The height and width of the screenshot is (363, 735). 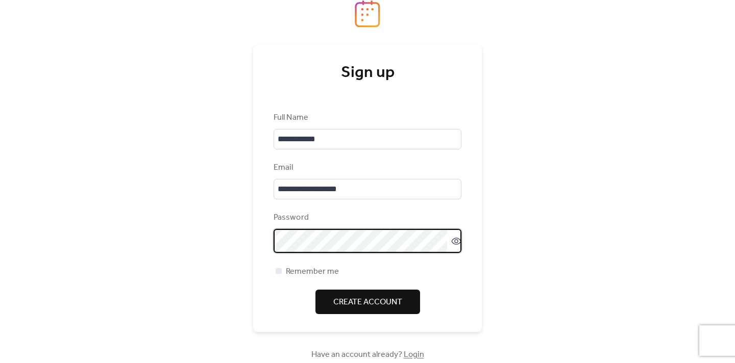 What do you see at coordinates (367, 73) in the screenshot?
I see `div: Sign up` at bounding box center [367, 73].